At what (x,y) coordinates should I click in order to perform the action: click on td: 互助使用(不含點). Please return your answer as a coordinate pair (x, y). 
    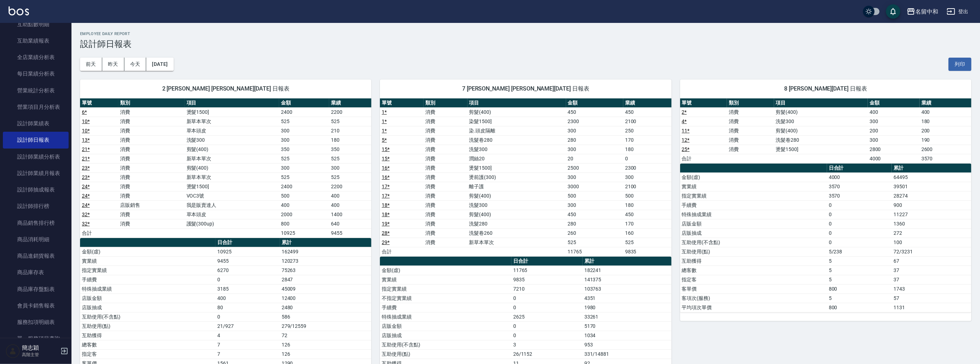
    Looking at the image, I should click on (754, 242).